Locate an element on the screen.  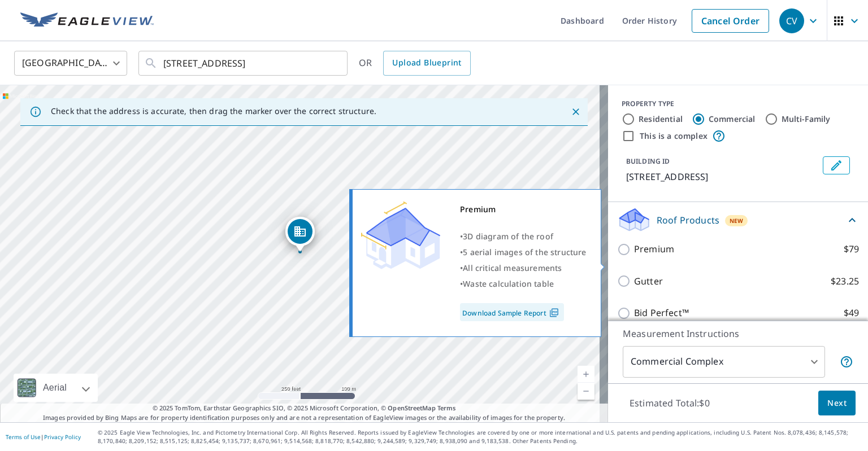
label: Multi-Family is located at coordinates (806, 119).